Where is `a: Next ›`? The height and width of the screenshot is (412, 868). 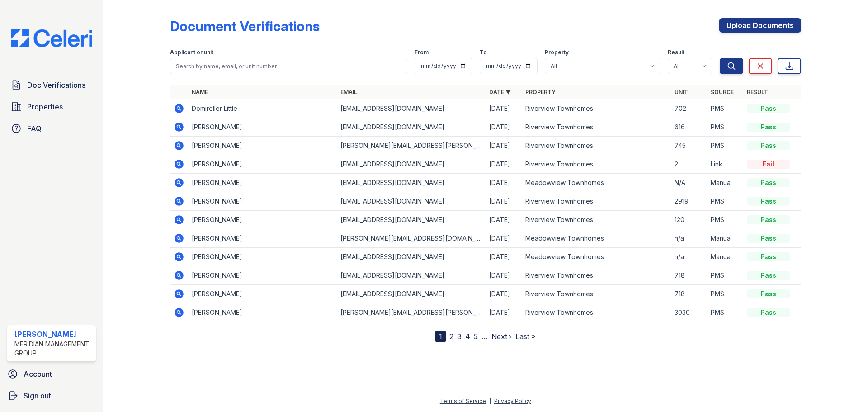
a: Next › is located at coordinates (502, 336).